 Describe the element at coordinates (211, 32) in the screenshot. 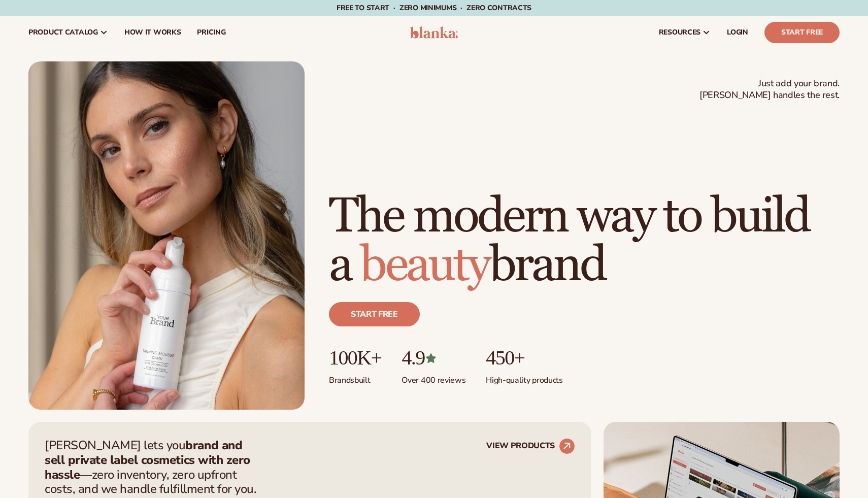

I see `a: pricing` at that location.